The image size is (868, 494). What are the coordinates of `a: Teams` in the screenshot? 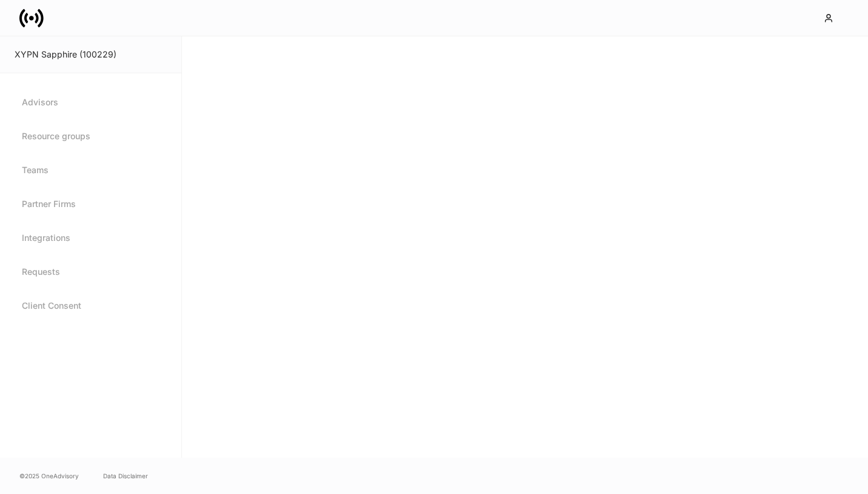 It's located at (90, 170).